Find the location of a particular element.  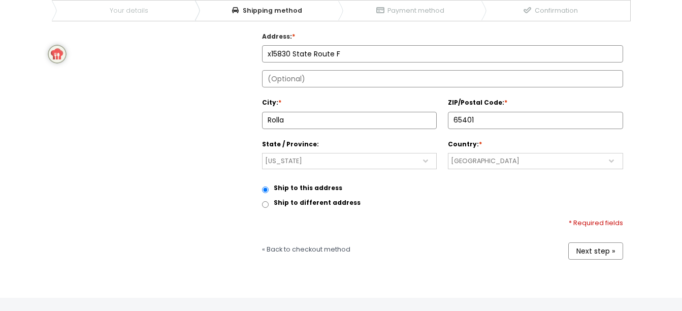

div: * Required fields is located at coordinates (442, 223).